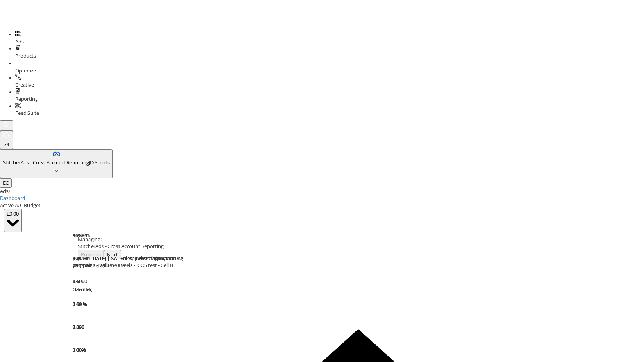 This screenshot has width=644, height=362. I want to click on span: JD Sports, so click(99, 163).